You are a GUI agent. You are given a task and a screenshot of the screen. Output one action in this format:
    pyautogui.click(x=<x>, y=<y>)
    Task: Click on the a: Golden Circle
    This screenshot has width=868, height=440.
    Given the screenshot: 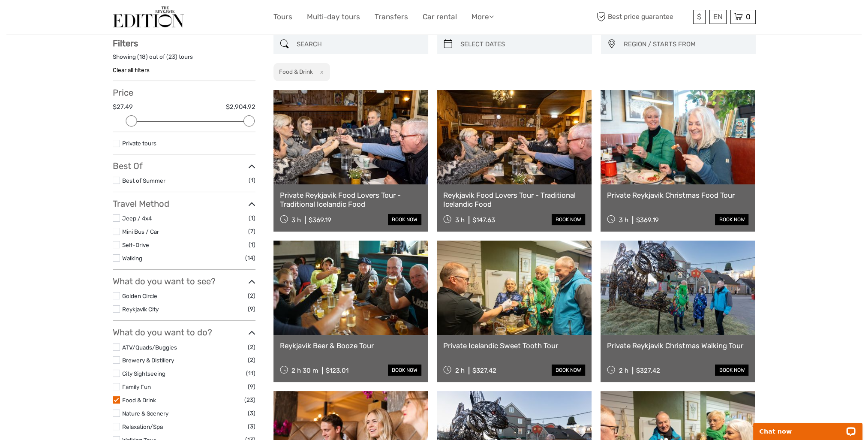 What is the action you would take?
    pyautogui.click(x=140, y=296)
    